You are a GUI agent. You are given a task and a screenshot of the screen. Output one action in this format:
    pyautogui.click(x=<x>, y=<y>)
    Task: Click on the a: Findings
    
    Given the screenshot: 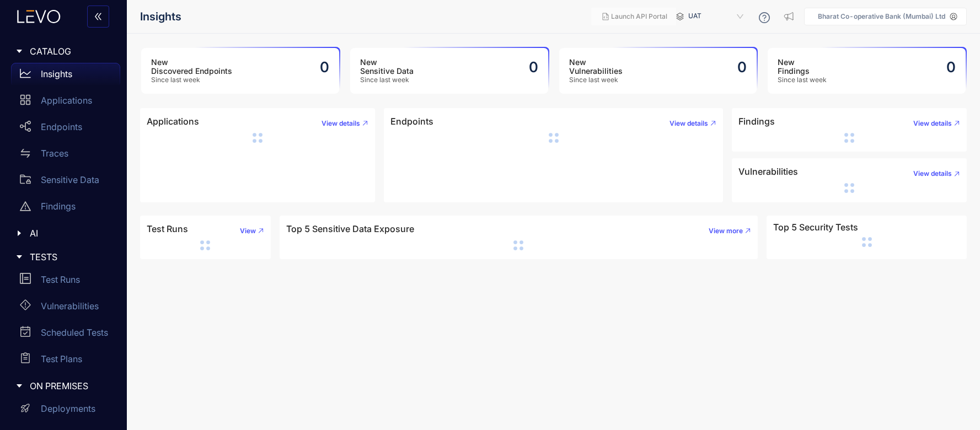 What is the action you would take?
    pyautogui.click(x=66, y=208)
    